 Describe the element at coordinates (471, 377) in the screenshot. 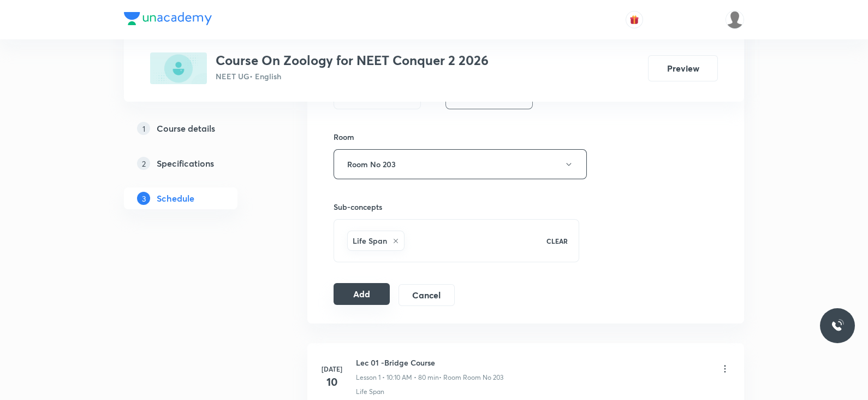

I see `p: • Room Room No 203` at that location.